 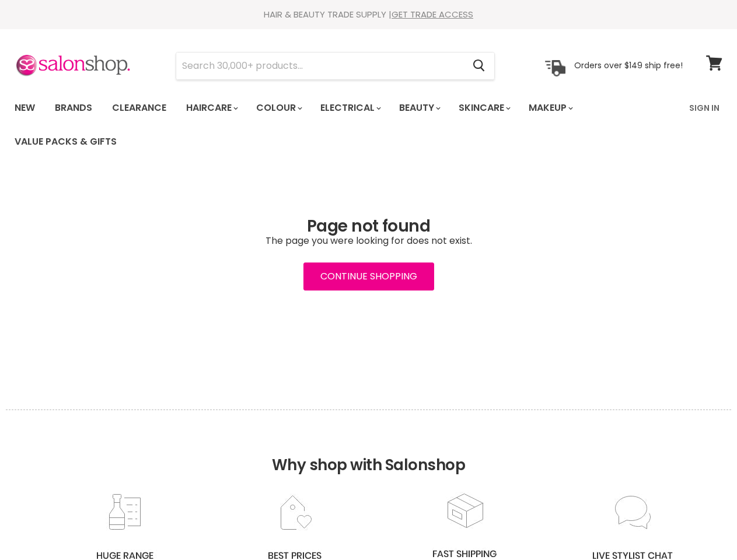 I want to click on h1: Page not found, so click(x=368, y=226).